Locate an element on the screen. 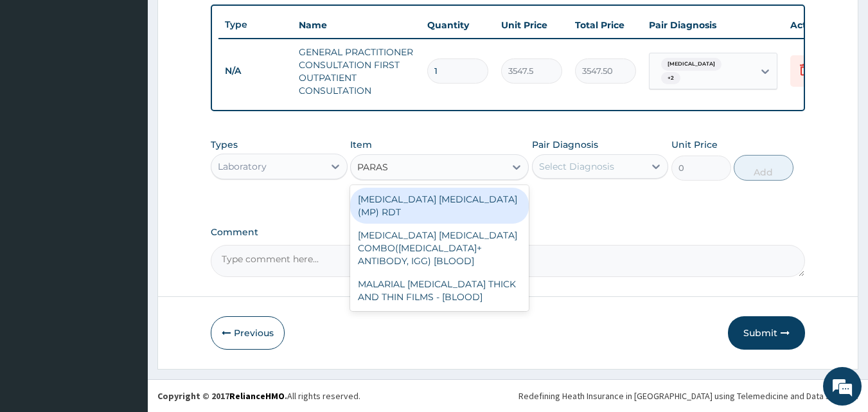 The height and width of the screenshot is (412, 868). span: + 2 is located at coordinates (671, 78).